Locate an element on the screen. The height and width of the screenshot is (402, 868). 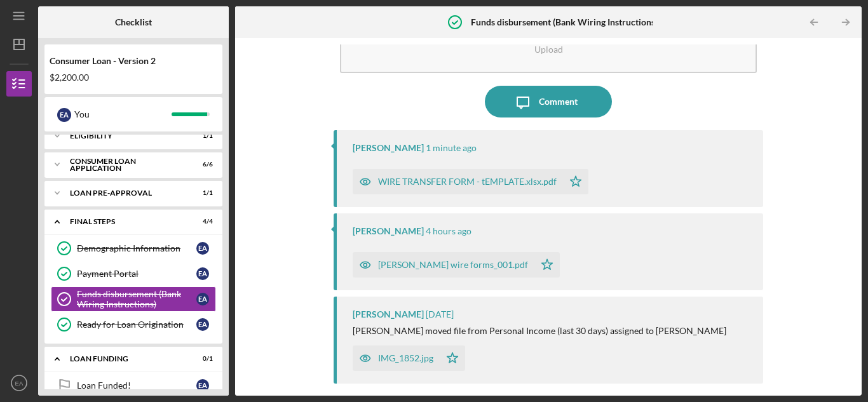
b: Checklist is located at coordinates (134, 22).